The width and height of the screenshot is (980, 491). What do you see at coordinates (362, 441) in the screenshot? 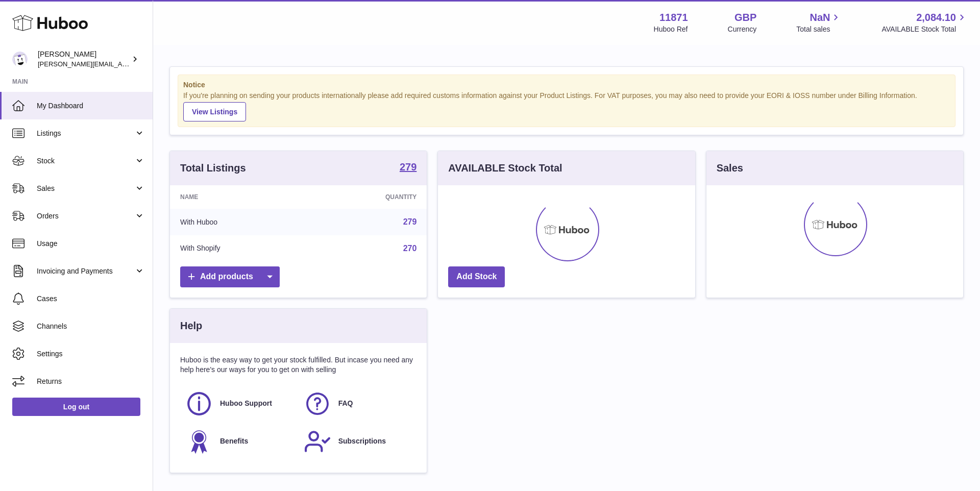
I see `span: Subscriptions` at bounding box center [362, 441].